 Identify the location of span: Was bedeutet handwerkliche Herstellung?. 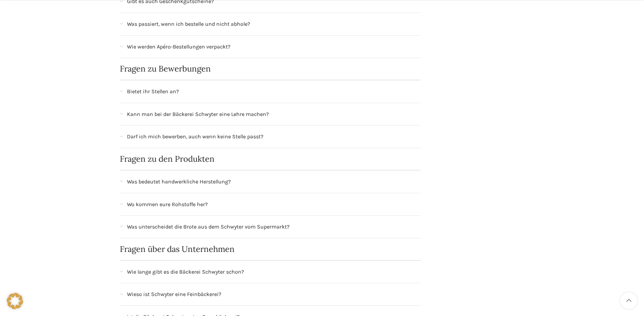
(179, 182).